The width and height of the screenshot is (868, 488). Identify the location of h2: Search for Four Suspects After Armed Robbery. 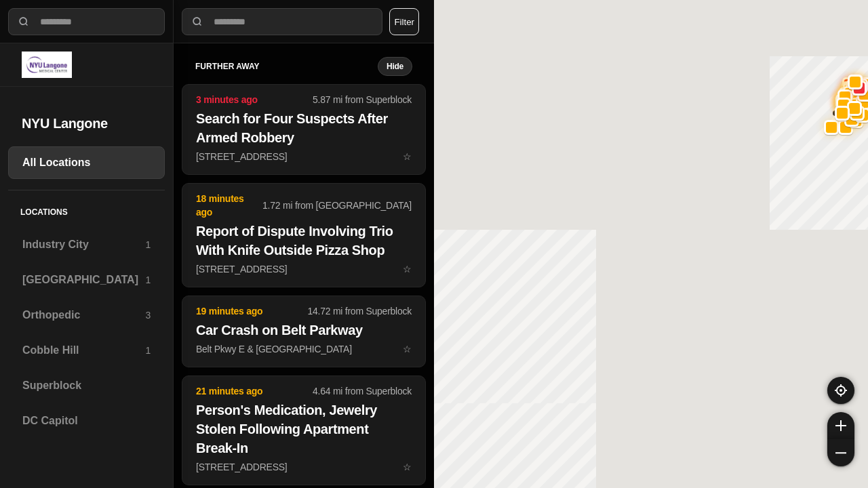
(304, 128).